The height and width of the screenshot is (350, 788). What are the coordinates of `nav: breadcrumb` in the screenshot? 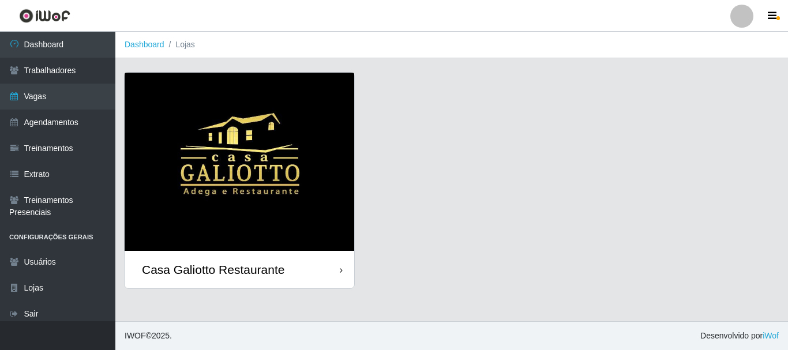 It's located at (451, 45).